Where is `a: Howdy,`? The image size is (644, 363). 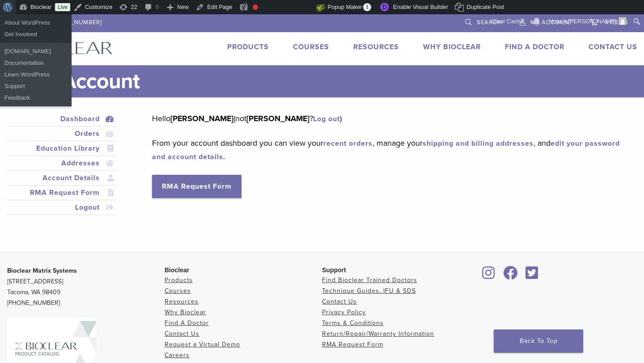
a: Howdy, is located at coordinates (588, 21).